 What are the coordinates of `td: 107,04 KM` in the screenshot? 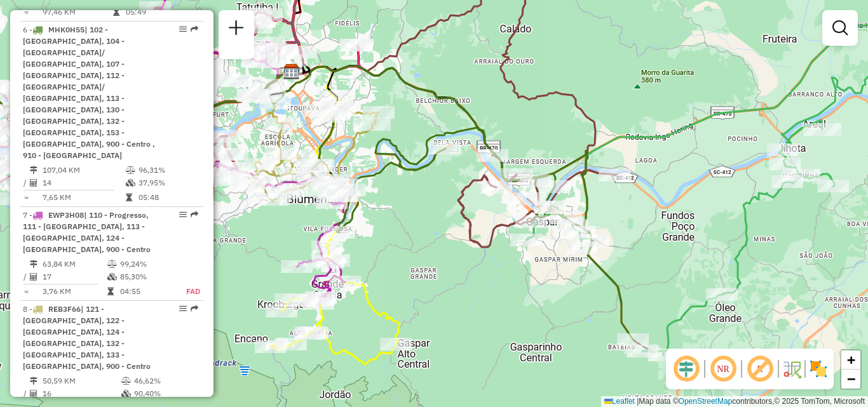 It's located at (83, 171).